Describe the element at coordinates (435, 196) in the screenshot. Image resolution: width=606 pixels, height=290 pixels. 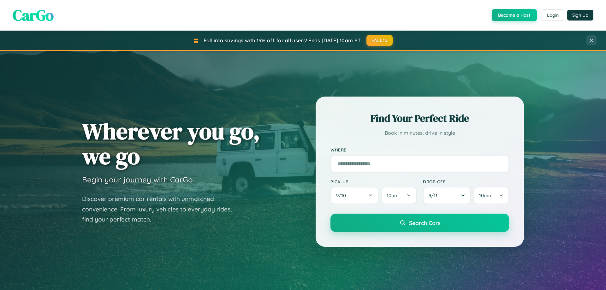
I see `span: 9 / 11` at that location.